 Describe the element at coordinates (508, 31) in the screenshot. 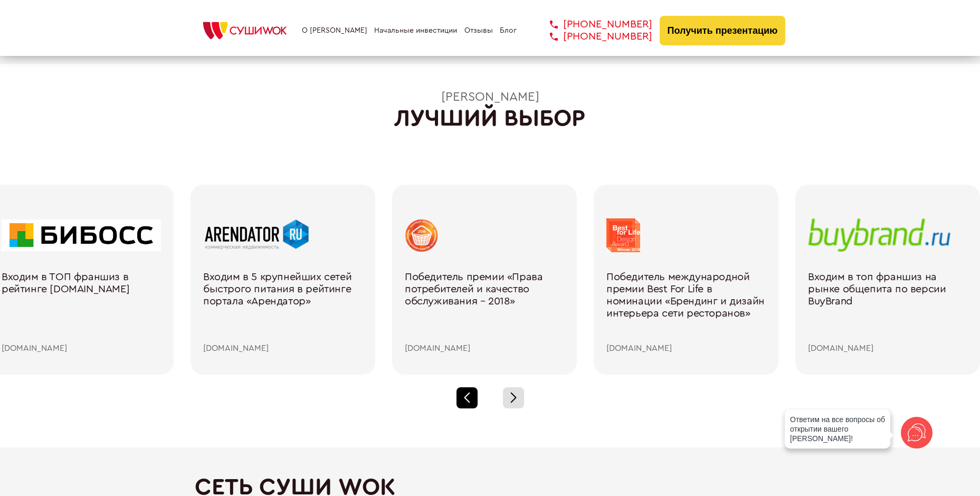

I see `a: Блог` at that location.